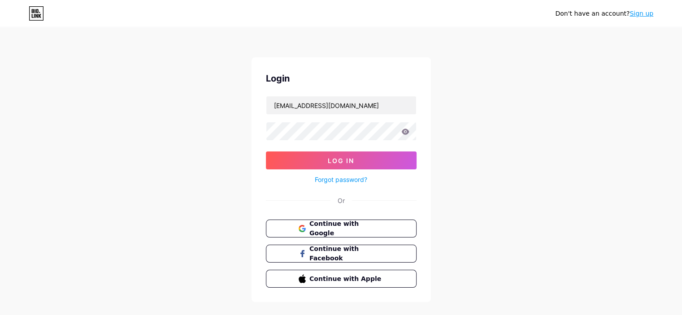 The image size is (682, 315). Describe the element at coordinates (341, 254) in the screenshot. I see `a: Continue with Facebook` at that location.